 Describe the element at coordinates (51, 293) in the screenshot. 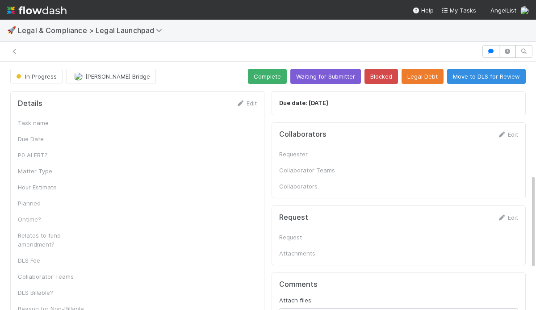

I see `div: DLS Billable?` at that location.